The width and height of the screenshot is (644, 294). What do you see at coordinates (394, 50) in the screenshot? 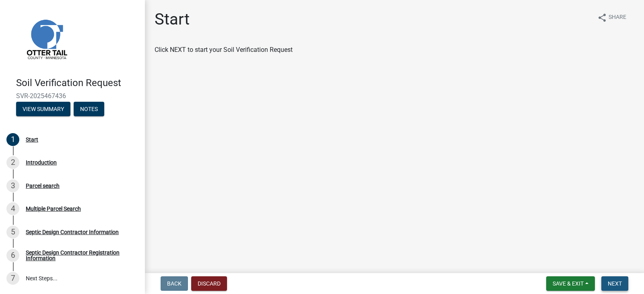
I see `div: Click NEXT to start your Soil Verification Request` at bounding box center [394, 50].